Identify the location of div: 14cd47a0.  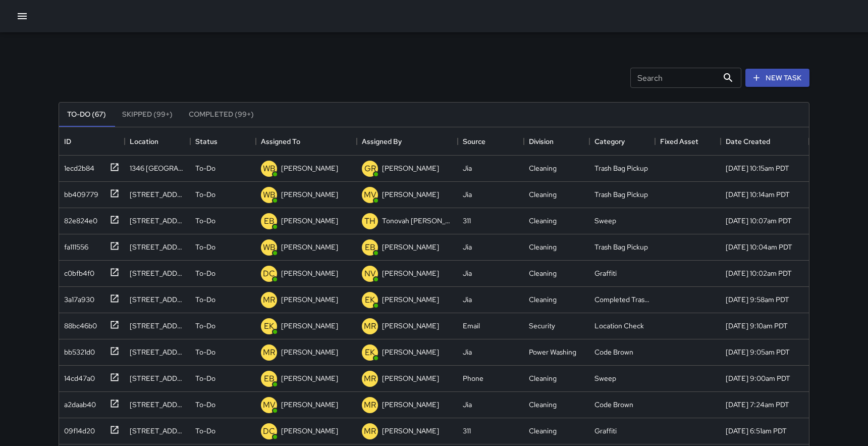
(77, 376).